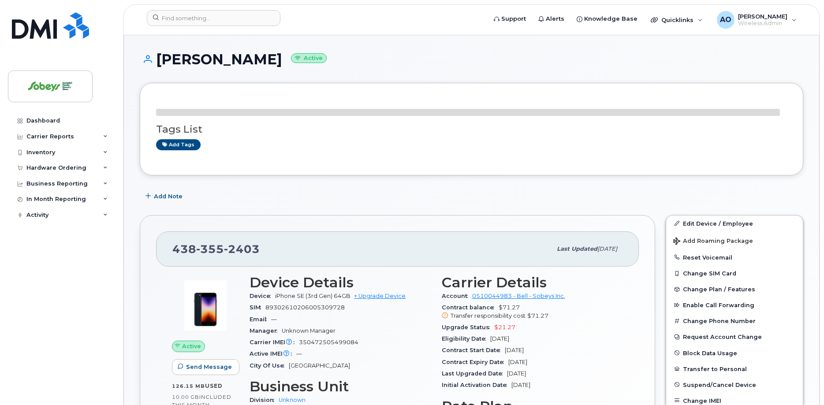 Image resolution: width=824 pixels, height=405 pixels. Describe the element at coordinates (340, 386) in the screenshot. I see `h3: Business Unit` at that location.